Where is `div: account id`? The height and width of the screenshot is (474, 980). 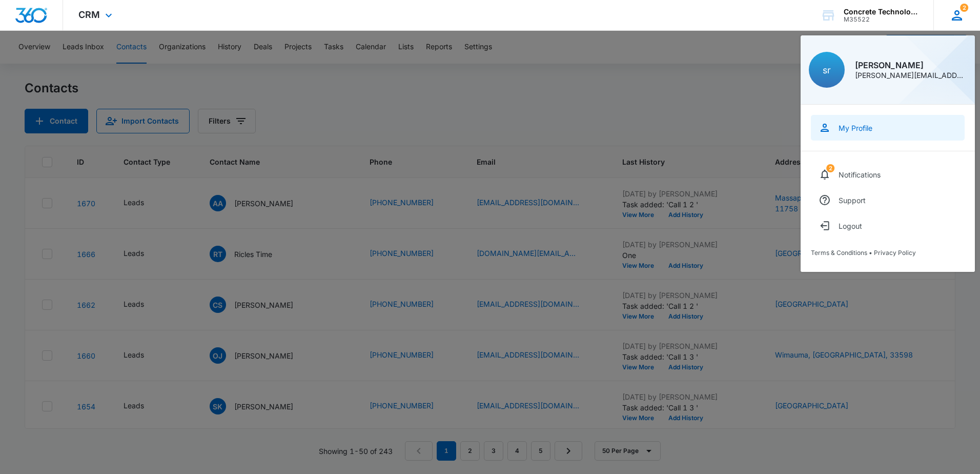 div: account id is located at coordinates (881, 19).